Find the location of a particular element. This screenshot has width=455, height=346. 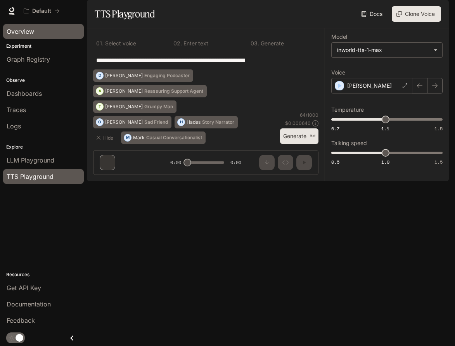

p: Talking speed is located at coordinates (349, 143).